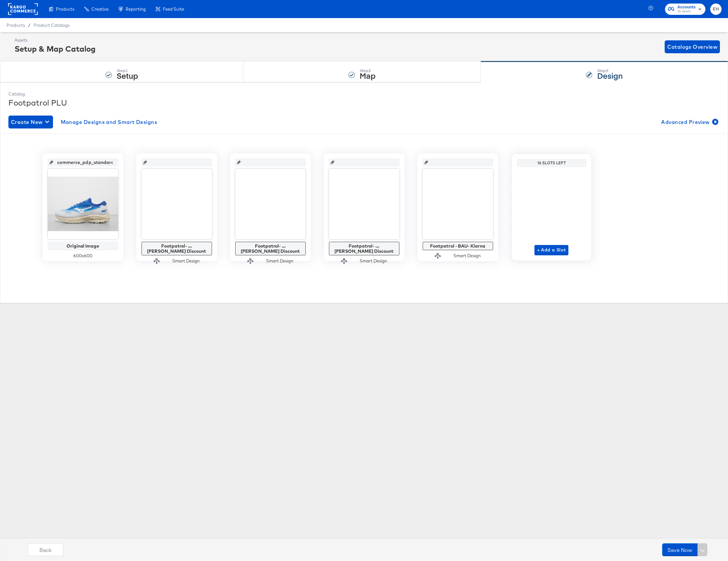 The image size is (728, 561). What do you see at coordinates (30, 122) in the screenshot?
I see `button: Create New` at bounding box center [30, 122].